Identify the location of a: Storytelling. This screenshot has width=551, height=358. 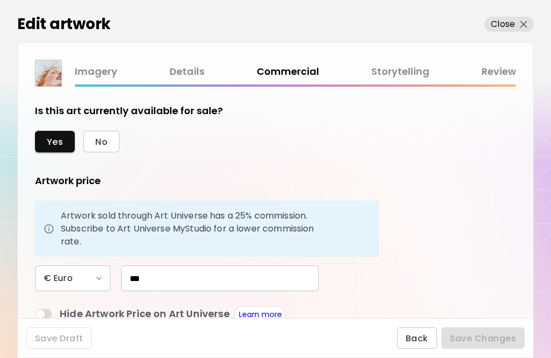
(401, 72).